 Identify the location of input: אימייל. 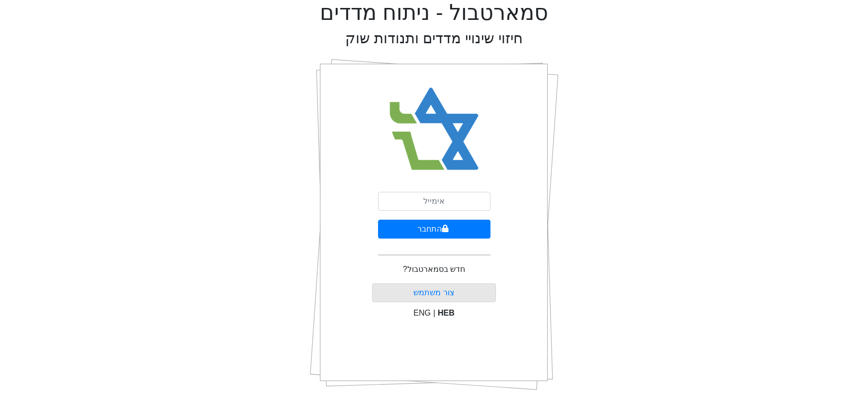
(434, 201).